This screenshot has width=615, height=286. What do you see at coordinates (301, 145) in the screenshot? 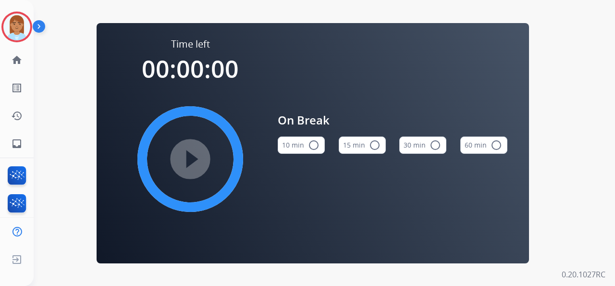
I see `button: 10 min` at bounding box center [301, 145].